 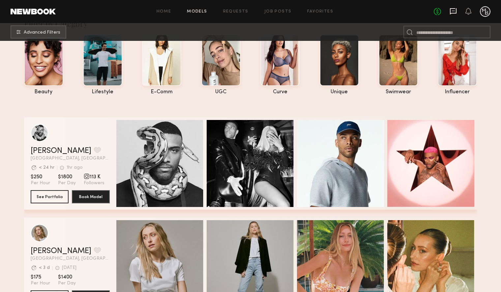 What do you see at coordinates (67, 277) in the screenshot?
I see `span: $1400` at bounding box center [67, 277].